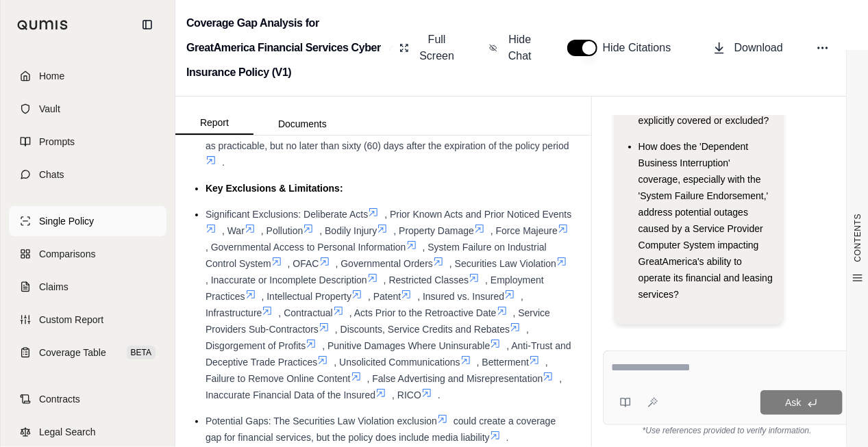 This screenshot has width=868, height=447. I want to click on span: , War, so click(233, 230).